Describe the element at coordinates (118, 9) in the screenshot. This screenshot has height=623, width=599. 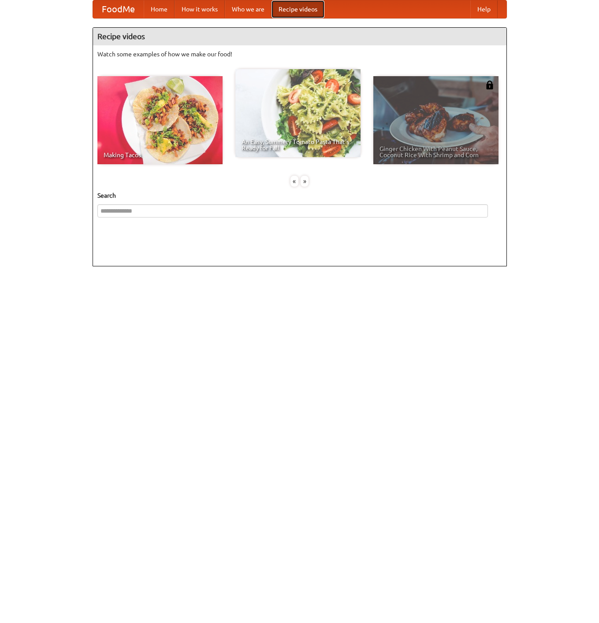
I see `a: FoodMe` at that location.